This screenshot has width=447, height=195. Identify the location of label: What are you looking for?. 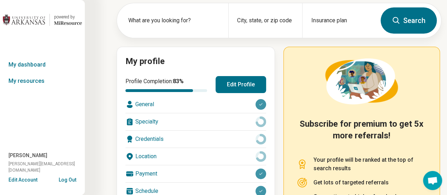
(174, 20).